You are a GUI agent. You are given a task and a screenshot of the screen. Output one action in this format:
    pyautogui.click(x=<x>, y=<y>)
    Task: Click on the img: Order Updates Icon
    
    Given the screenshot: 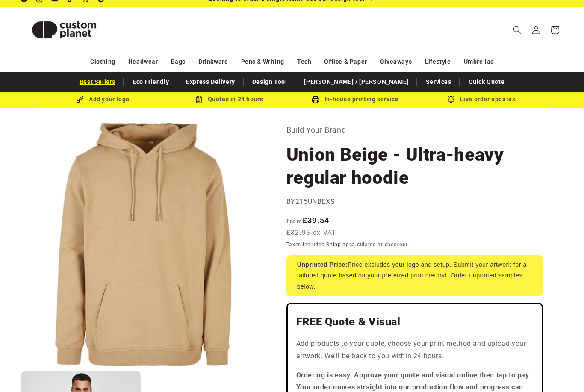 What is the action you would take?
    pyautogui.click(x=199, y=100)
    